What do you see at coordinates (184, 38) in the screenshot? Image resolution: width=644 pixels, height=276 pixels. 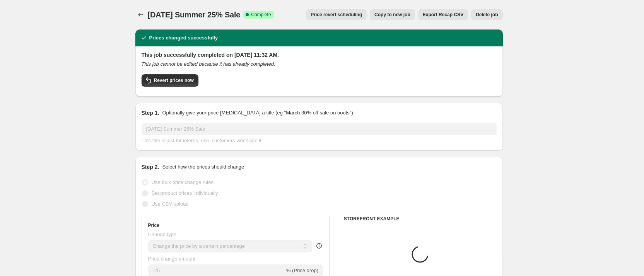 I see `h2: Prices changed successfully` at bounding box center [184, 38].